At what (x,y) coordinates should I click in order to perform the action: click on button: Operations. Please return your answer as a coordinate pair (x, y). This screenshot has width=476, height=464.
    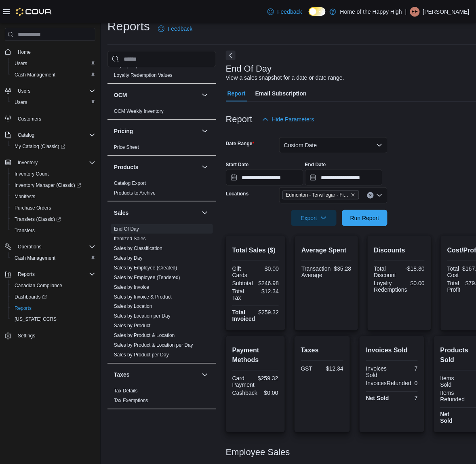
    Looking at the image, I should click on (30, 247).